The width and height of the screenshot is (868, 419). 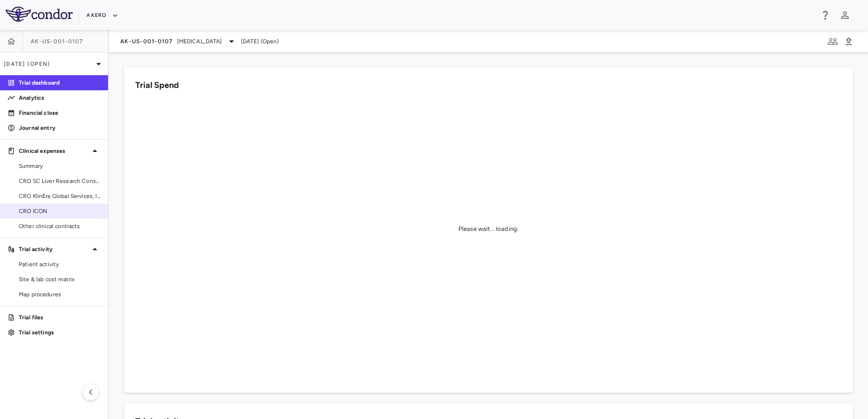 I want to click on p: Trial dashboard, so click(x=59, y=83).